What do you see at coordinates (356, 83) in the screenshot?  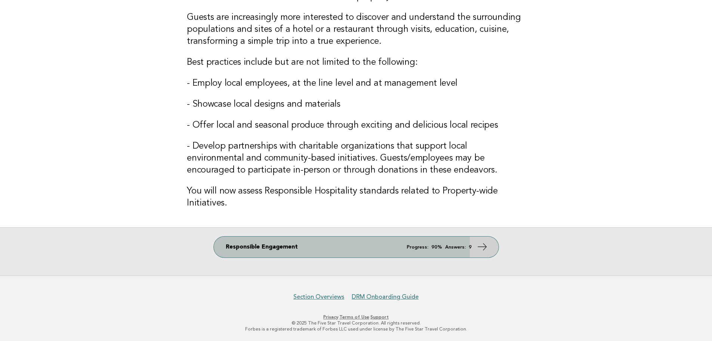 I see `h3: - Employ local employees, at the line level and at management level` at bounding box center [356, 83].